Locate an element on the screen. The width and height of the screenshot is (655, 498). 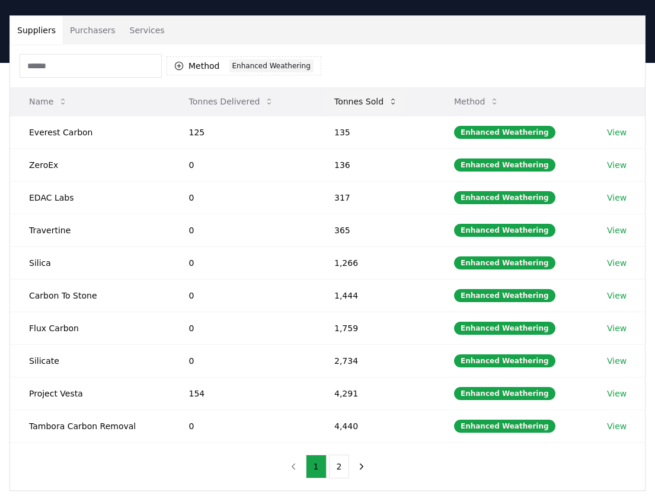
button: MethodEnhanced Weathering is located at coordinates (244, 66).